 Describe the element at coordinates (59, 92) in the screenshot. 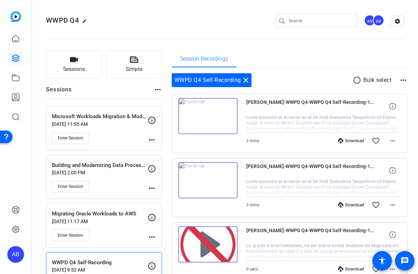

I see `h2: Sessions` at that location.